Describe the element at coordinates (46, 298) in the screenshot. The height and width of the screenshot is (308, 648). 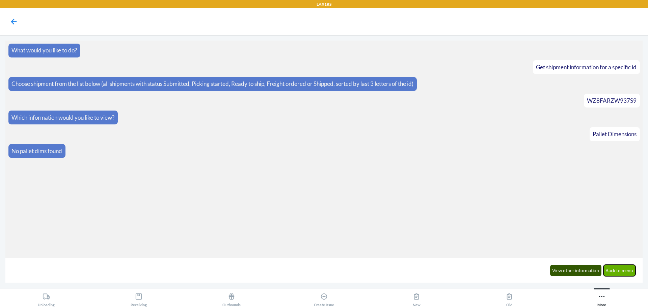
I see `div: Unloading` at that location.